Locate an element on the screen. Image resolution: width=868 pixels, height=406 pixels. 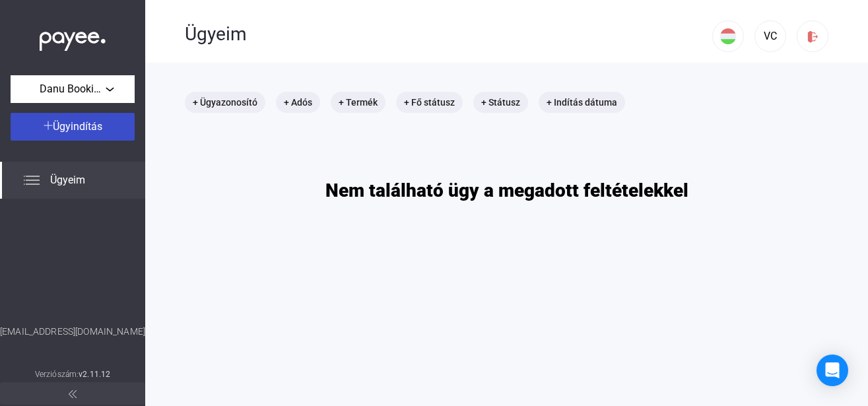
mat-chip: + Fő státusz is located at coordinates (429, 102).